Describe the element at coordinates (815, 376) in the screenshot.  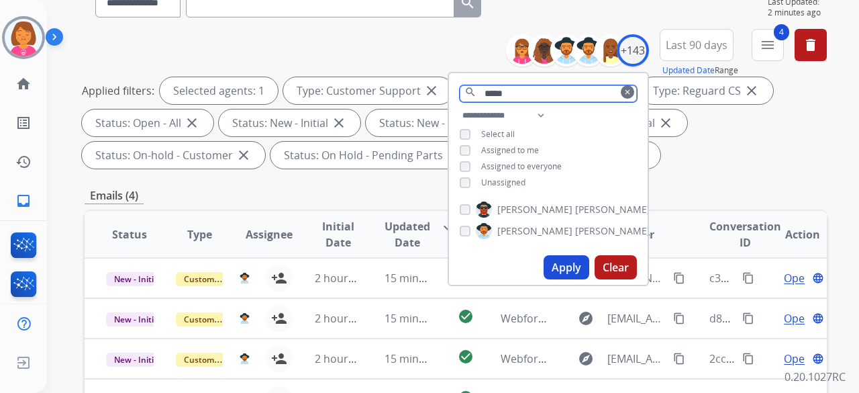
I see `p: 0.20.1027RC` at that location.